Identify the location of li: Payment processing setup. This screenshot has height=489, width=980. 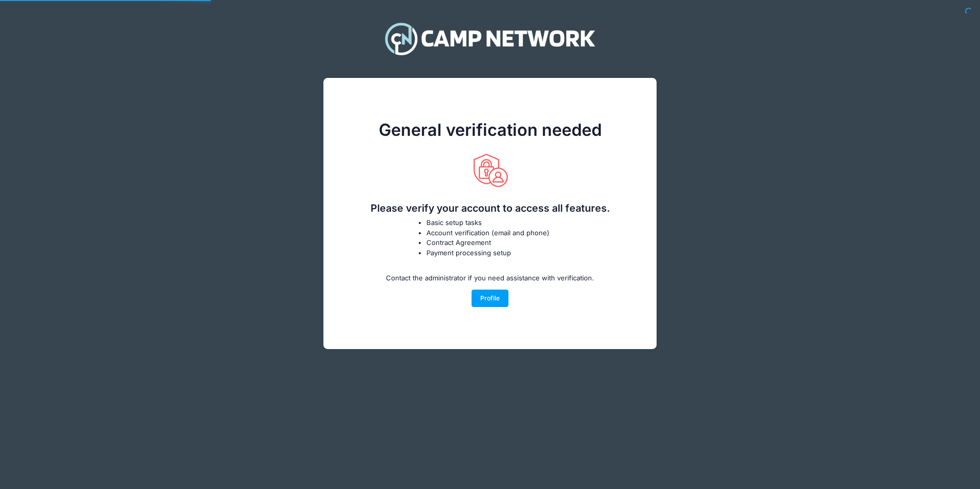
(496, 253).